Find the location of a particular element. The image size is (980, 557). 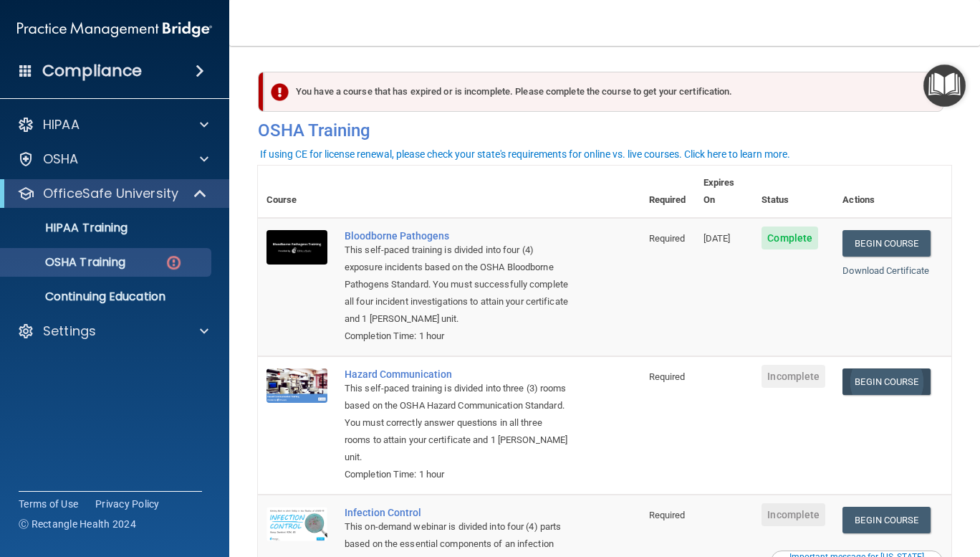

th: Course is located at coordinates (297, 191).